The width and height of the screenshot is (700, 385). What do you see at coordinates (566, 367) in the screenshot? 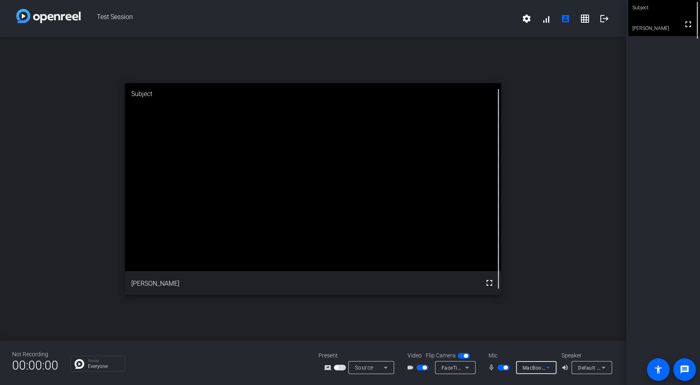
I see `mat-icon: volume_up` at bounding box center [566, 367].